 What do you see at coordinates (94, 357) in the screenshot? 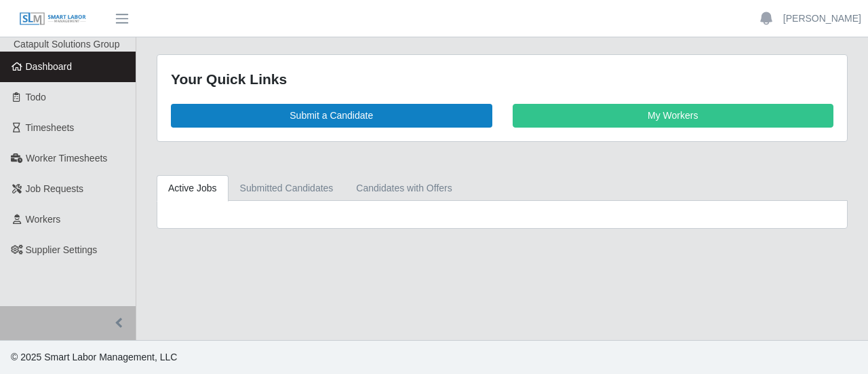
I see `span: © 2025 Smart Labor Management, LLC` at bounding box center [94, 357].